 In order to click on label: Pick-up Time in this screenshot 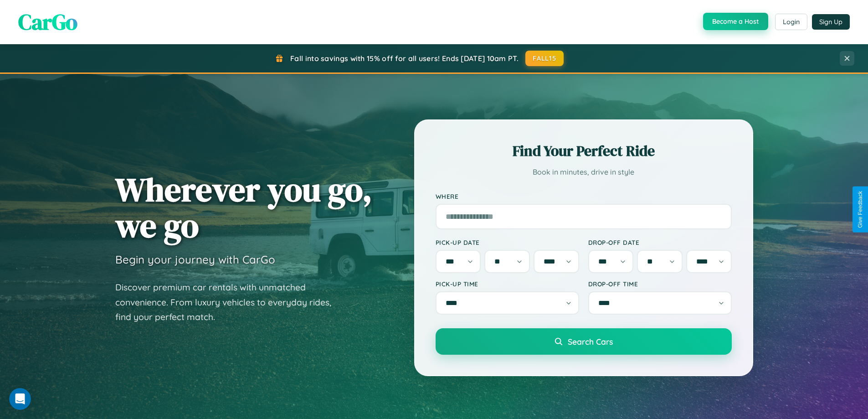, I will do `click(507, 284)`.